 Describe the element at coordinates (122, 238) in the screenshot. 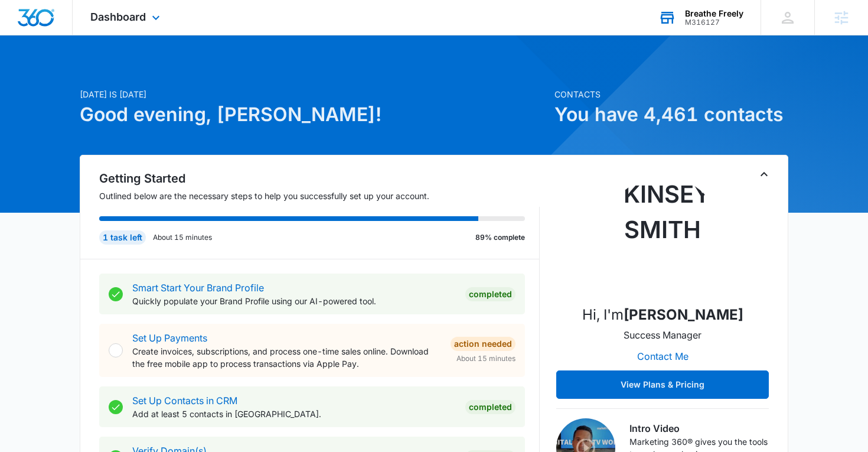

I see `div: 1 task left` at that location.